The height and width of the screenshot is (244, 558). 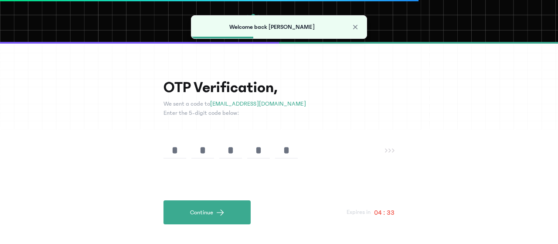 What do you see at coordinates (384, 212) in the screenshot?
I see `p: 04 : 33` at bounding box center [384, 212].